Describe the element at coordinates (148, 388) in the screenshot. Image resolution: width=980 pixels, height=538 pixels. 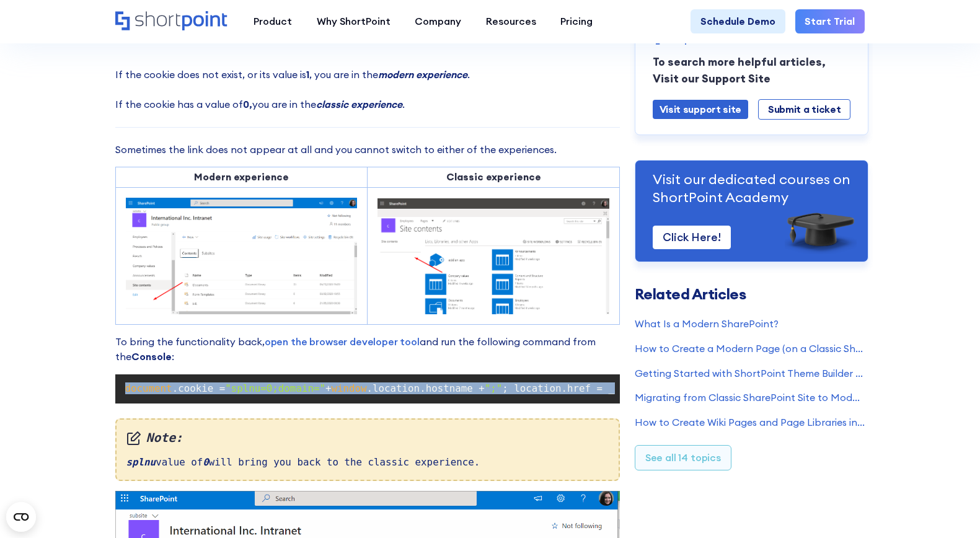
I see `span: document` at that location.